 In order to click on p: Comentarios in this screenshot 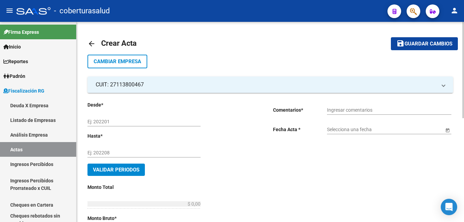, I will do `click(300, 110)`.